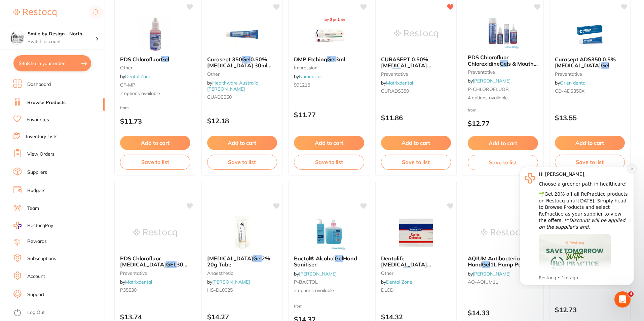 This screenshot has height=321, width=644. I want to click on span: 30ml tube, so click(414, 71).